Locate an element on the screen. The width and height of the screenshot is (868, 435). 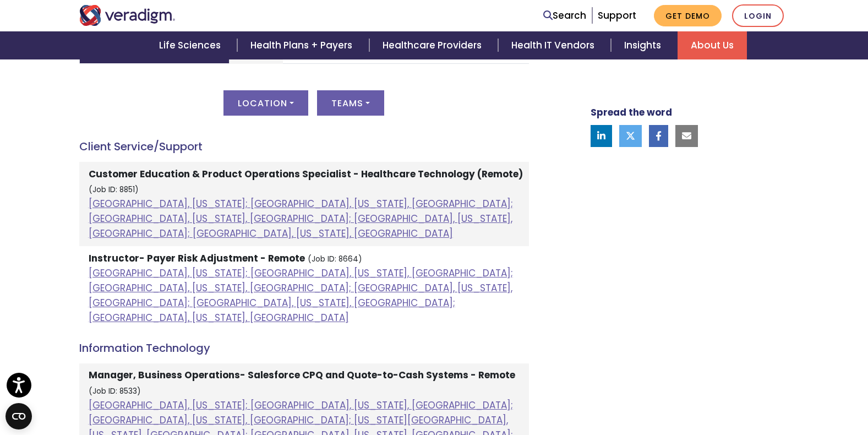
button: Open CMP widget is located at coordinates (19, 416).